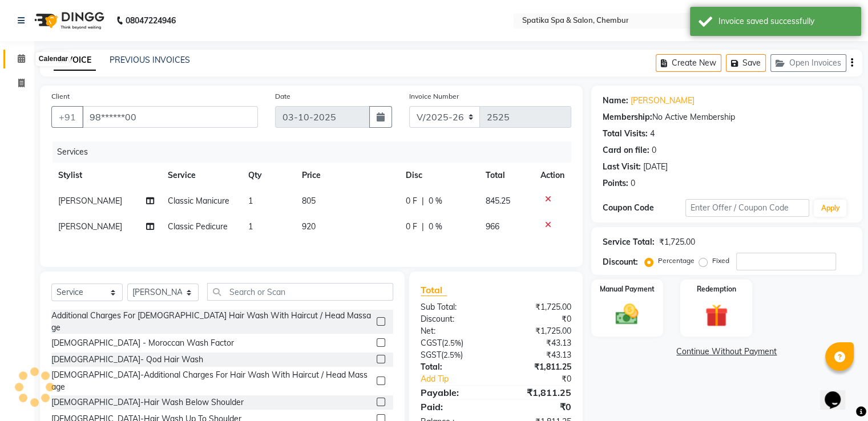  What do you see at coordinates (68, 21) in the screenshot?
I see `img: logo` at bounding box center [68, 21].